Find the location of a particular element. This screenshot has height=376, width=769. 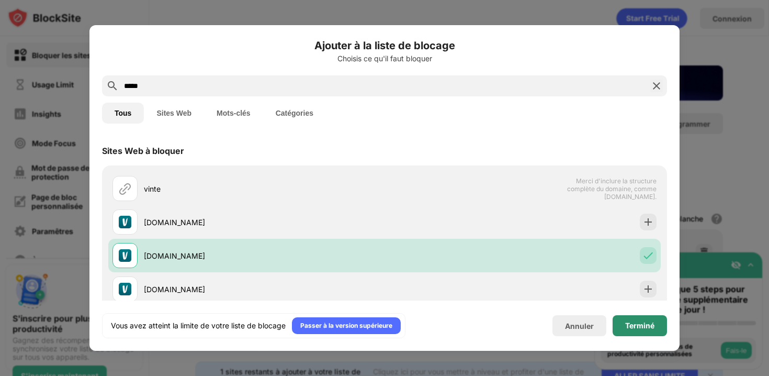

div: Passer à la version supérieure is located at coordinates (347, 326).